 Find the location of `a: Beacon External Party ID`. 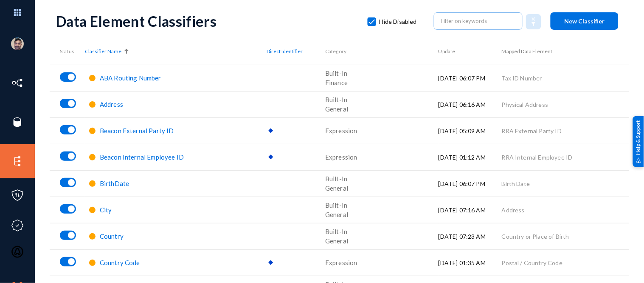

a: Beacon External Party ID is located at coordinates (137, 131).